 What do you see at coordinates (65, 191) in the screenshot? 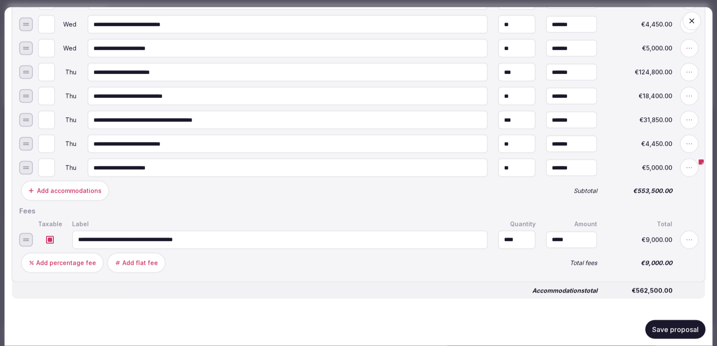
I see `button: Add accommodations` at bounding box center [65, 191].